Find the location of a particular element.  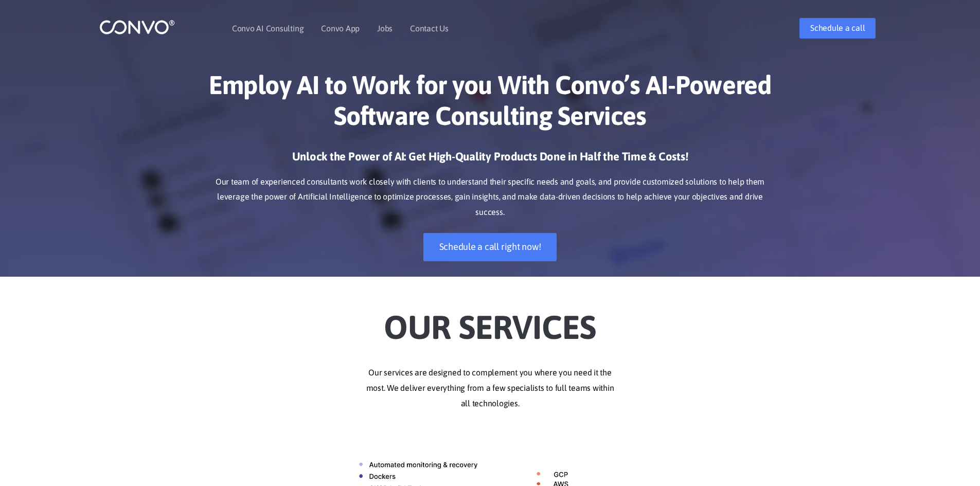

a: Jobs is located at coordinates (385, 28).